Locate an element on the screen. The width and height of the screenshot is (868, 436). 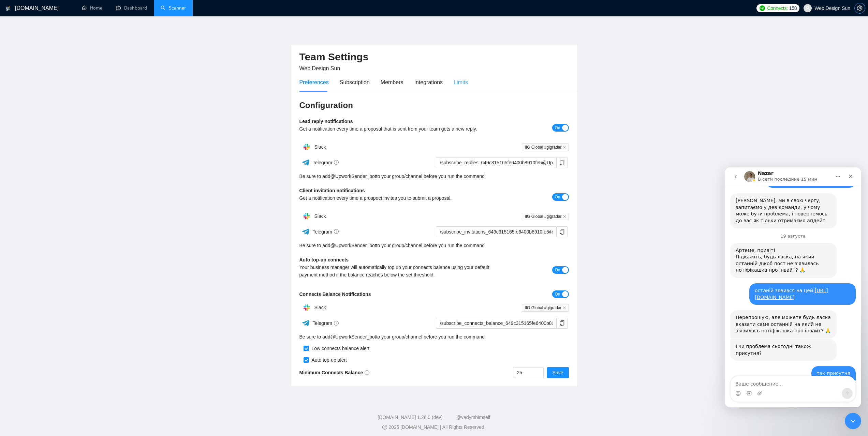
b: Auto top-up connects is located at coordinates (324, 260).